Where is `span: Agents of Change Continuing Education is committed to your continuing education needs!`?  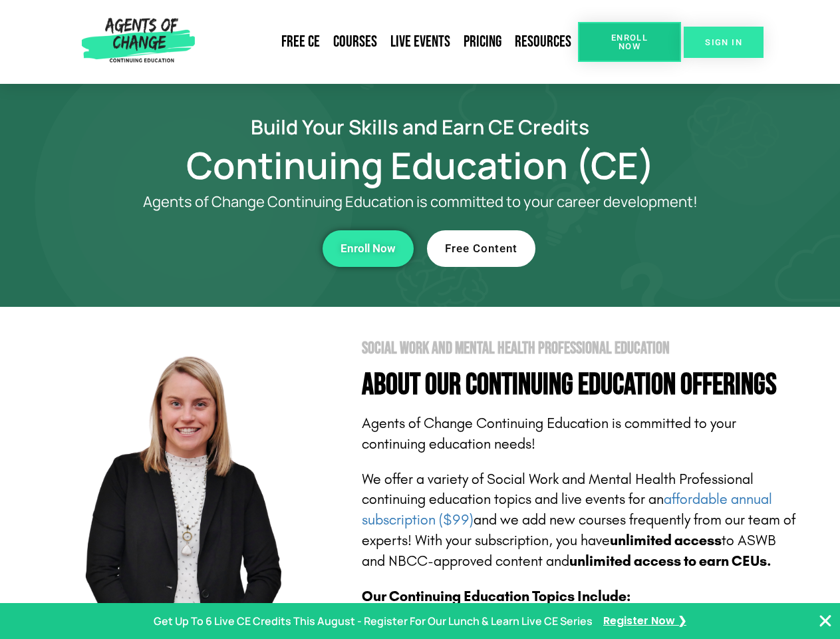 span: Agents of Change Continuing Education is committed to your continuing education needs! is located at coordinates (549, 433).